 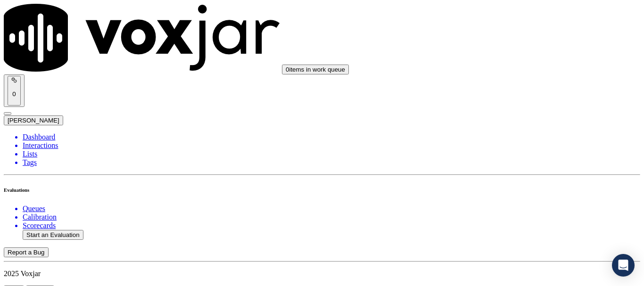 I want to click on li: Tags, so click(x=332, y=162).